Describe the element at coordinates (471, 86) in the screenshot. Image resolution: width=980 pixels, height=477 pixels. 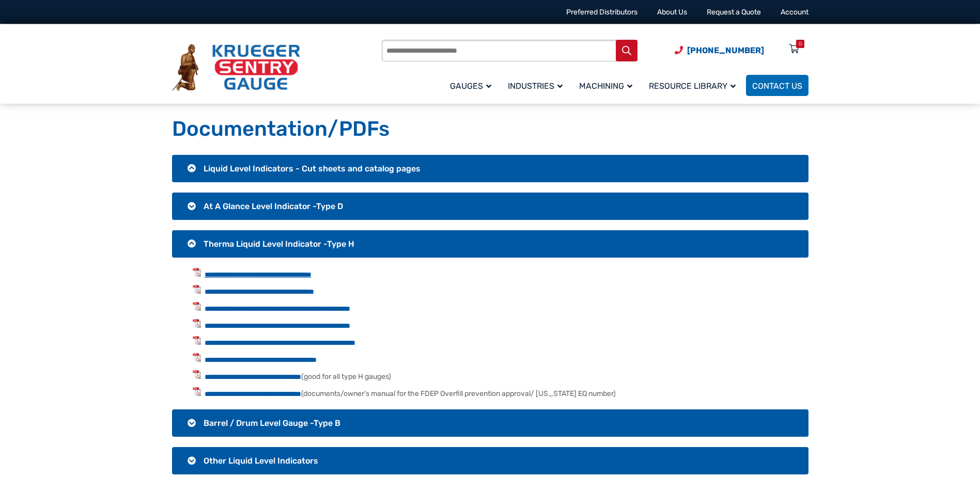
I see `span: Gauges` at that location.